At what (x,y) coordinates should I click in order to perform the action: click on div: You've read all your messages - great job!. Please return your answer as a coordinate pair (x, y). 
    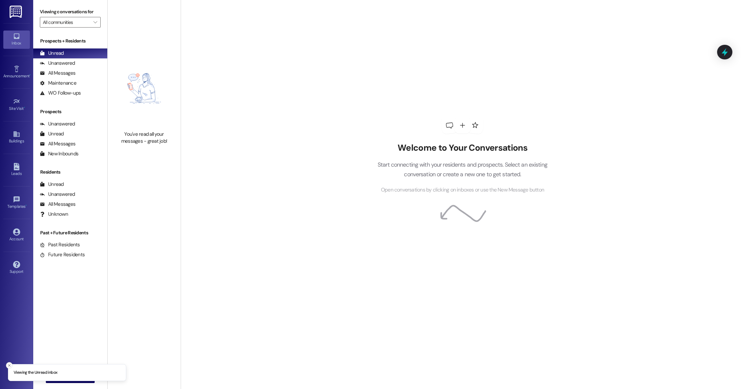
    Looking at the image, I should click on (144, 138).